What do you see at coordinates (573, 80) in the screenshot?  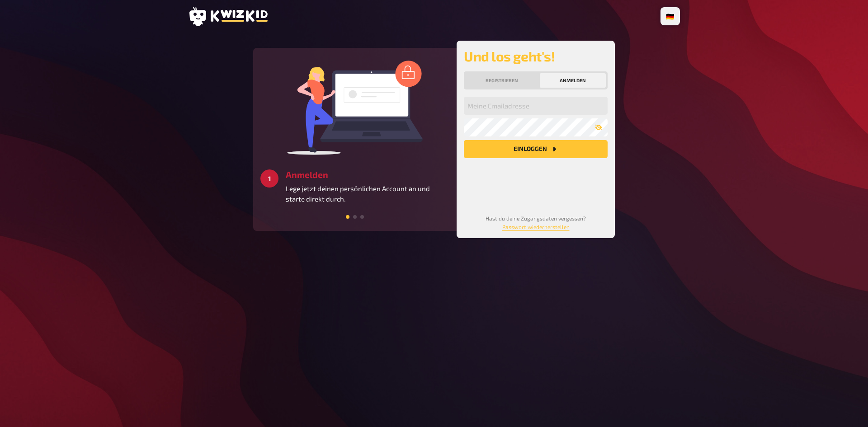 I see `a: Anmelden` at bounding box center [573, 80].